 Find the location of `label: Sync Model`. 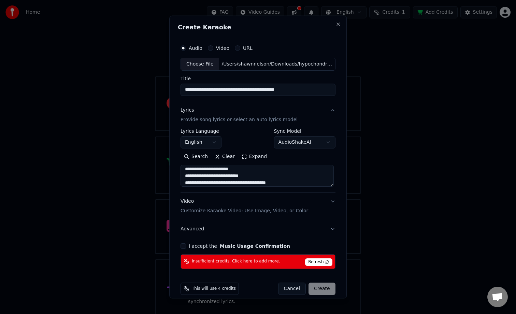

label: Sync Model is located at coordinates (305, 131).